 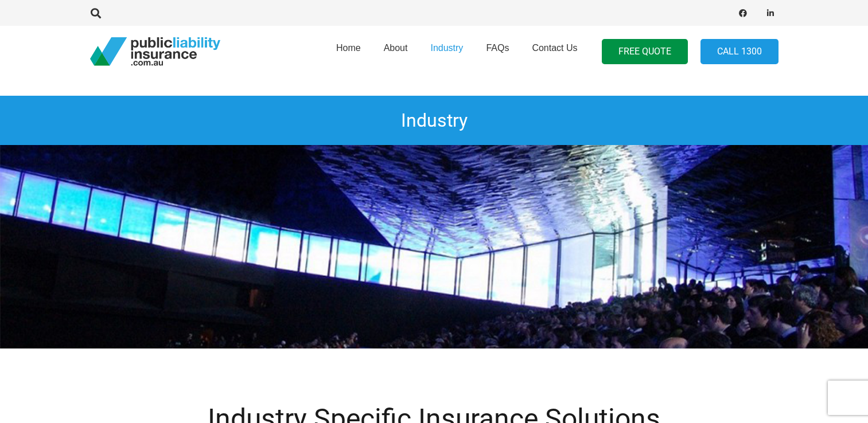 What do you see at coordinates (446, 52) in the screenshot?
I see `a: Industry` at bounding box center [446, 52].